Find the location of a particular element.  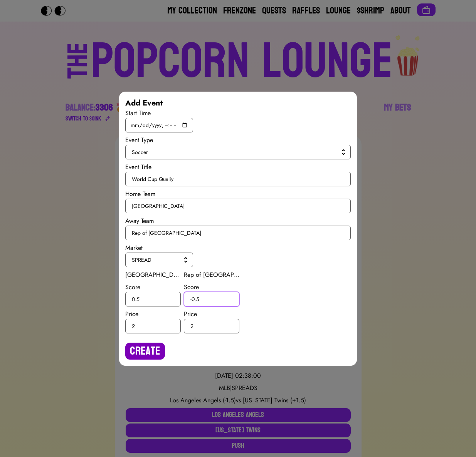

div: Home Team is located at coordinates (238, 194).